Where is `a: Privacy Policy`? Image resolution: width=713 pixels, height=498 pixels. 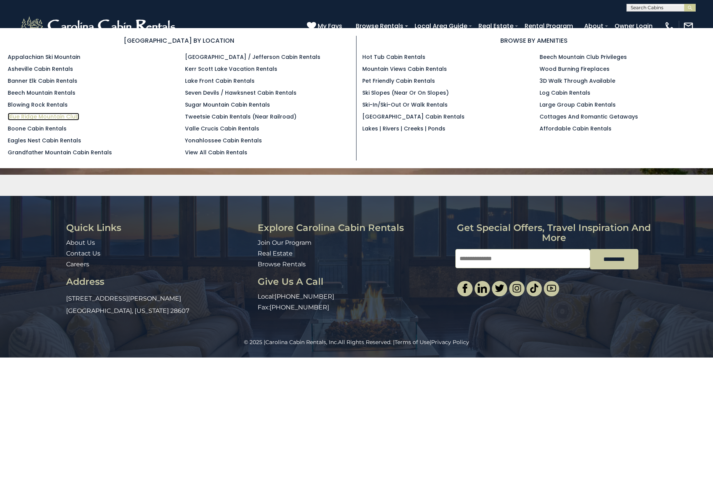
a: Privacy Policy is located at coordinates (450, 342).